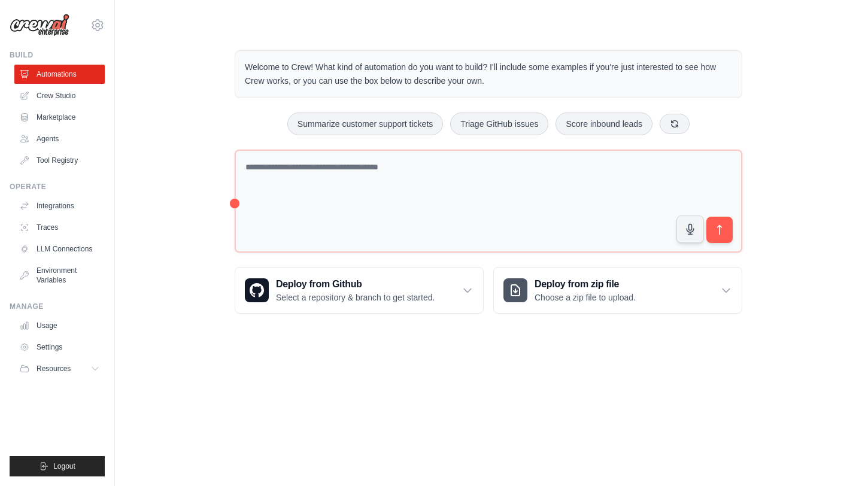 Image resolution: width=862 pixels, height=486 pixels. What do you see at coordinates (355, 284) in the screenshot?
I see `h3: Deploy from Github` at bounding box center [355, 284].